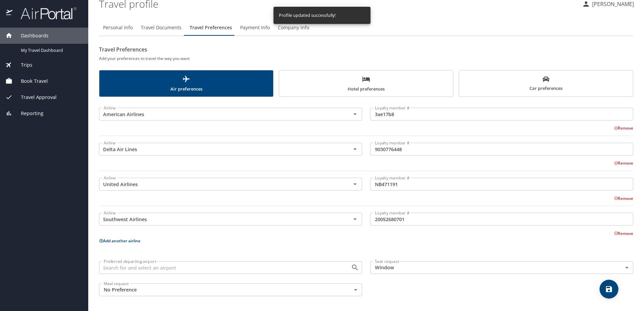 This screenshot has width=644, height=311. Describe the element at coordinates (366, 28) in the screenshot. I see `div: Profile` at that location.